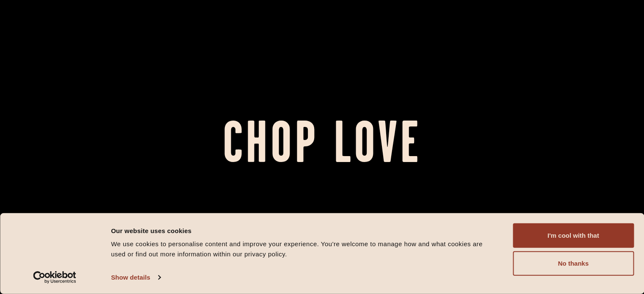 This screenshot has height=294, width=644. Describe the element at coordinates (55, 278) in the screenshot. I see `a: Usercentrics Cookiebot - opens in a new window` at that location.